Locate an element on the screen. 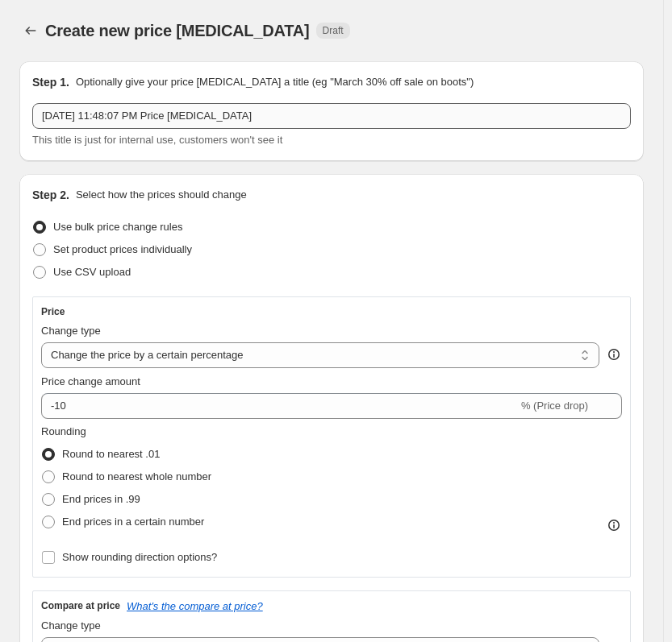  span: End prices in a certain number is located at coordinates (133, 522).